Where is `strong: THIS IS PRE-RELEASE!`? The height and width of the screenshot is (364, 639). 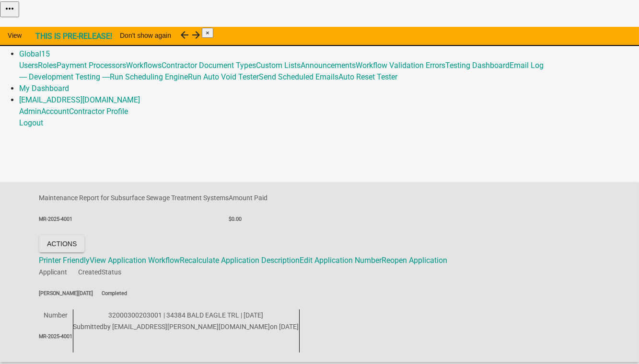
strong: THIS IS PRE-RELEASE! is located at coordinates (73, 36).